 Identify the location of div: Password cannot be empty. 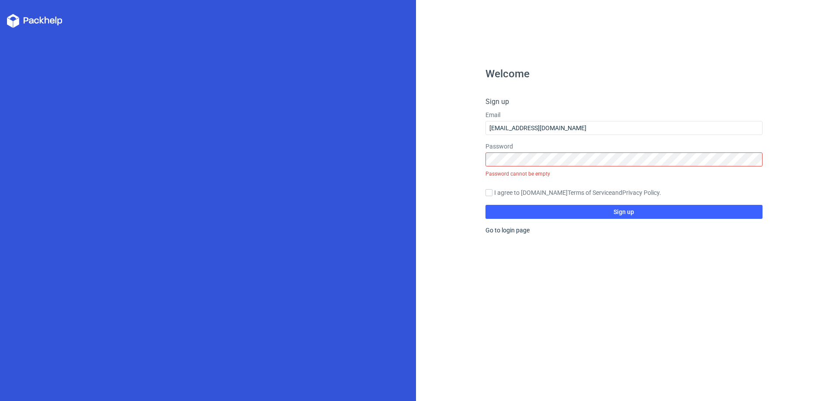
(624, 174).